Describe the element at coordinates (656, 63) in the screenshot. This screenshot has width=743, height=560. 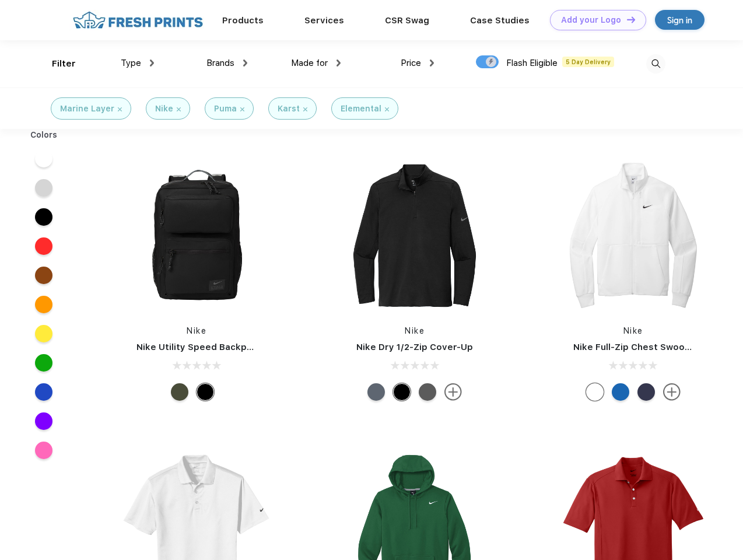
I see `img: desktop_search.svg` at that location.